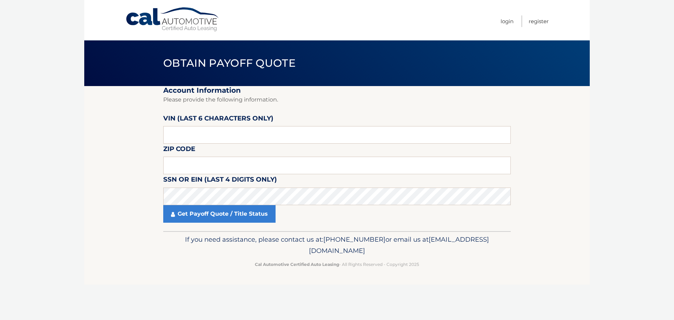  I want to click on p: Please provide the following information., so click(337, 100).